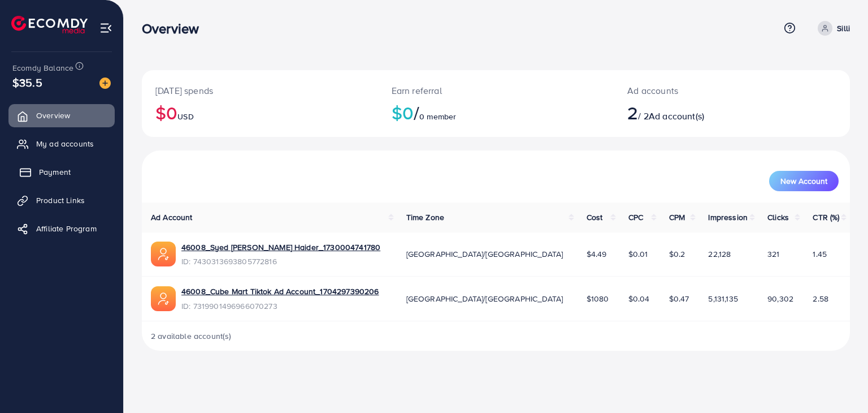 This screenshot has height=413, width=868. Describe the element at coordinates (723, 299) in the screenshot. I see `span: 5,131,135` at that location.